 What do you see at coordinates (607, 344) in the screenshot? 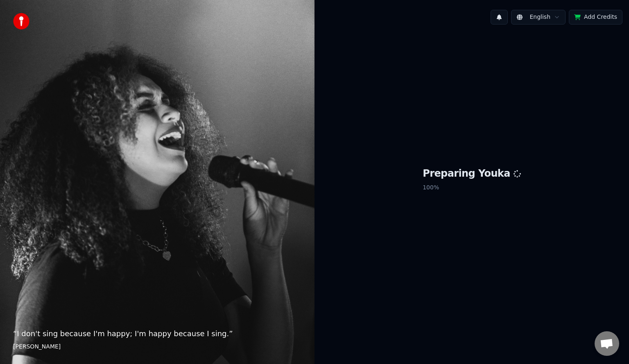
I see `div: Open chat` at bounding box center [607, 344].